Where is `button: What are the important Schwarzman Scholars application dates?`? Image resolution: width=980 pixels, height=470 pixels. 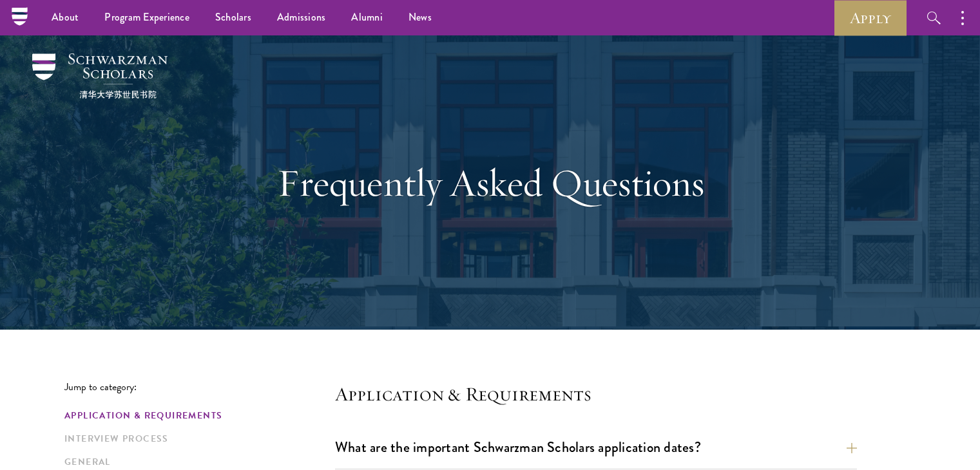 button: What are the important Schwarzman Scholars application dates? is located at coordinates (596, 447).